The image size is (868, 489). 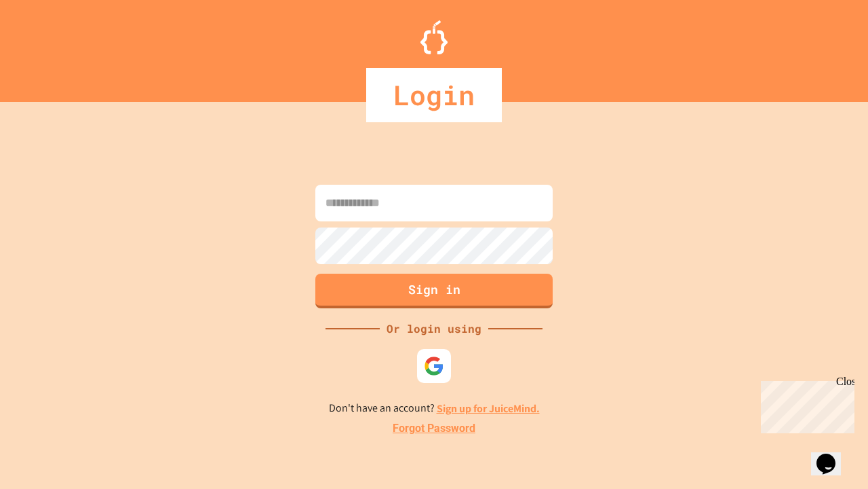 What do you see at coordinates (434, 290) in the screenshot?
I see `button: Sign in` at bounding box center [434, 290].